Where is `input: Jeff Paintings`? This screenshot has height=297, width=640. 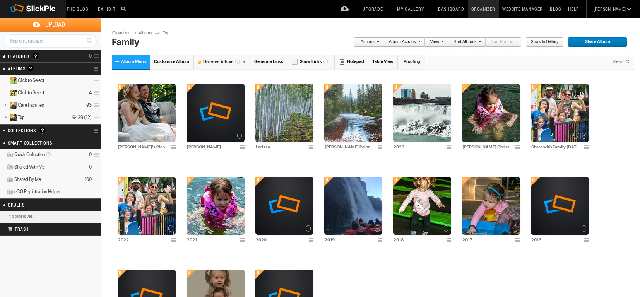 input: Jeff Paintings is located at coordinates (350, 147).